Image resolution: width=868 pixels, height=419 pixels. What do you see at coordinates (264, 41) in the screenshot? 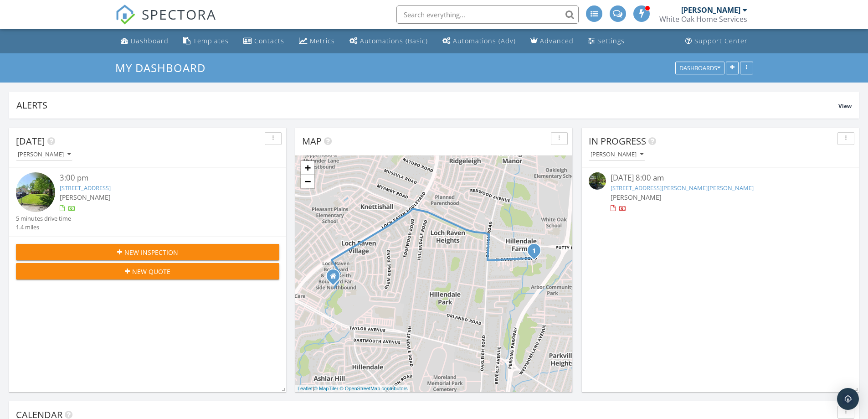
I see `a: Contacts` at bounding box center [264, 41].